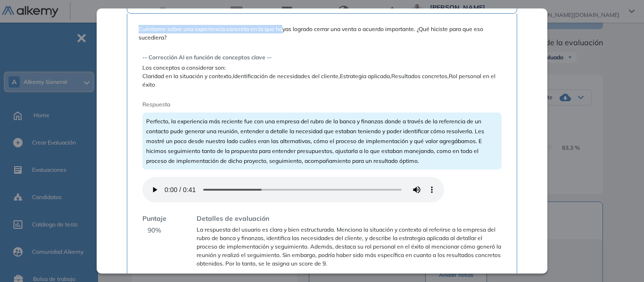  What do you see at coordinates (322, 81) in the screenshot?
I see `span: Claridad en la situación y contexto,Identificación de necesidades del cliente,Estrategia aplicada...` at bounding box center [322, 81].